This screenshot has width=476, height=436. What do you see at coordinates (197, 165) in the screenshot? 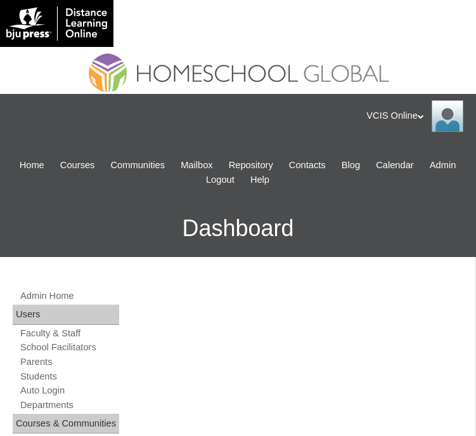
I see `a: Mailbox` at bounding box center [197, 165].